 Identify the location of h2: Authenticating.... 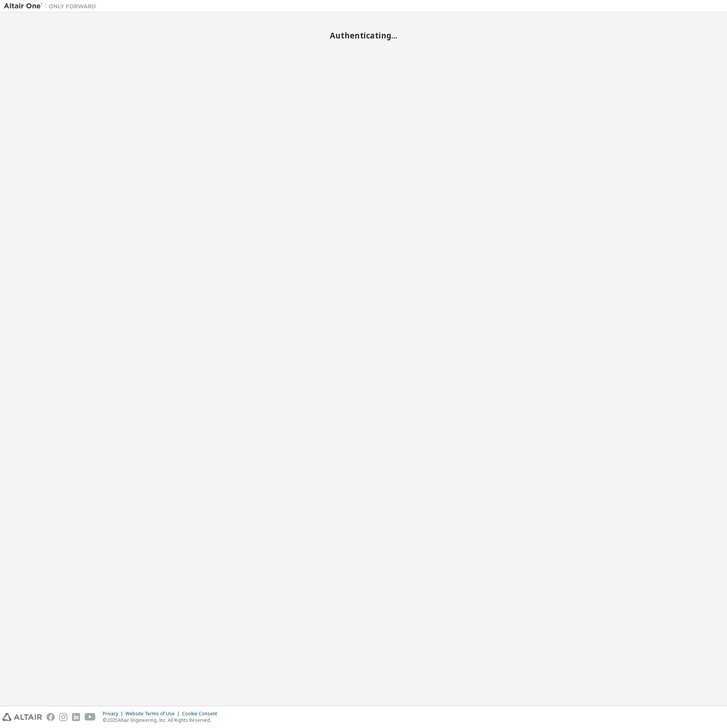
(364, 35).